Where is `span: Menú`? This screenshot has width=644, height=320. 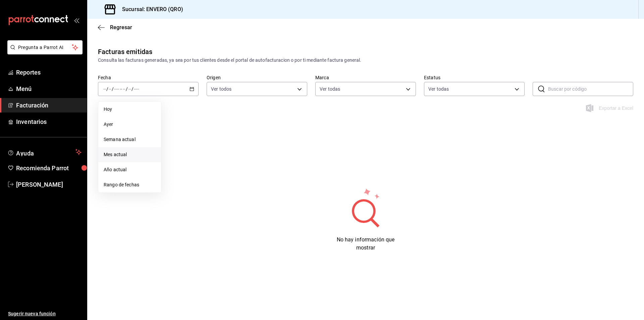 span: Menú is located at coordinates (49, 89).